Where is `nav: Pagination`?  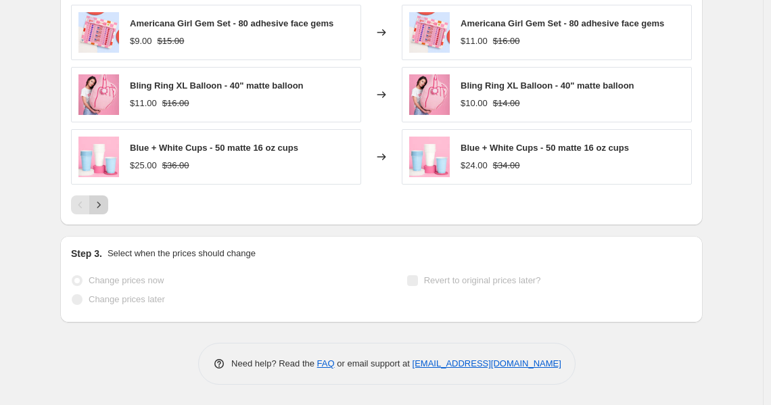 nav: Pagination is located at coordinates (89, 205).